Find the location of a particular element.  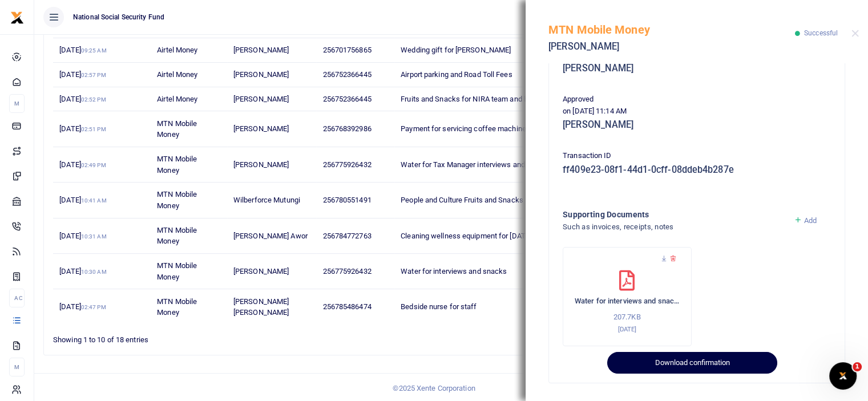

h4: Supporting Documents is located at coordinates (674, 214).